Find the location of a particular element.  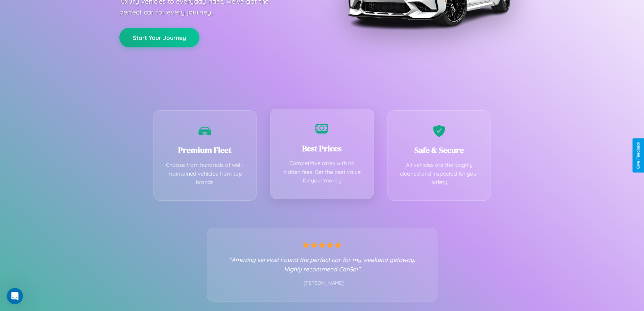

p: Competitive rates with no hidden fees. Get the best value for your money is located at coordinates (322, 172).